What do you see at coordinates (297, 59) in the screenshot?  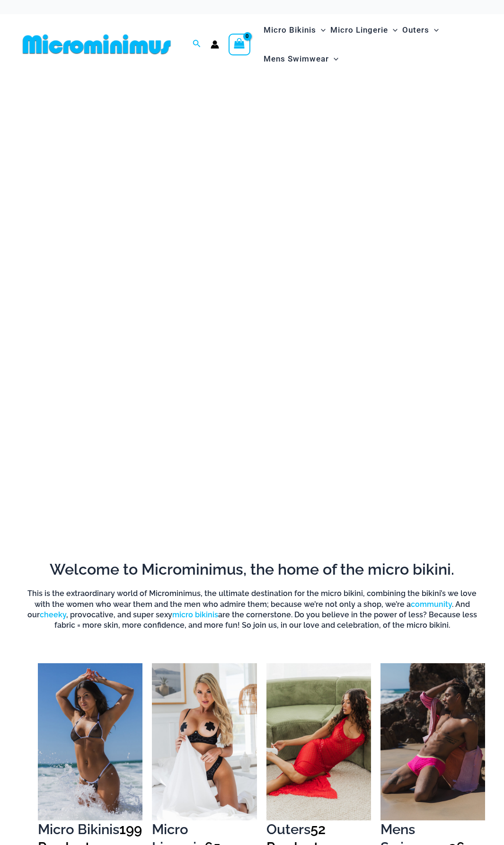 I see `span: Mens Swimwear` at bounding box center [297, 59].